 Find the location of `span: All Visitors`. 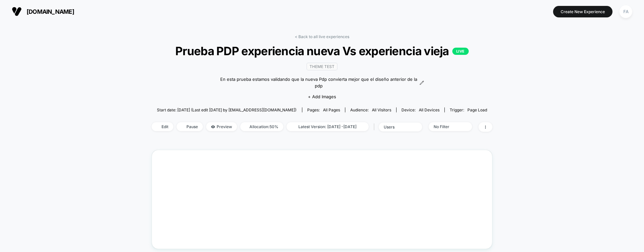

span: All Visitors is located at coordinates (382, 110).